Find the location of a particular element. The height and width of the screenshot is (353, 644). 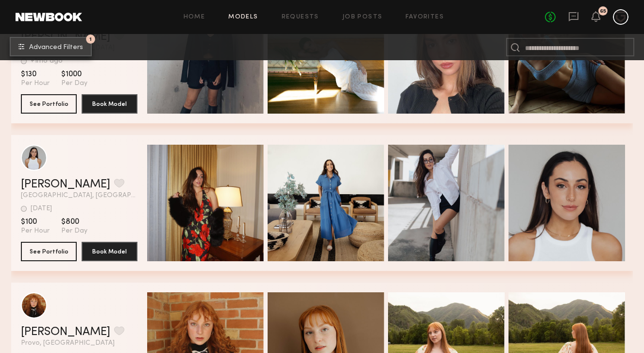

a: Home is located at coordinates (195, 17).